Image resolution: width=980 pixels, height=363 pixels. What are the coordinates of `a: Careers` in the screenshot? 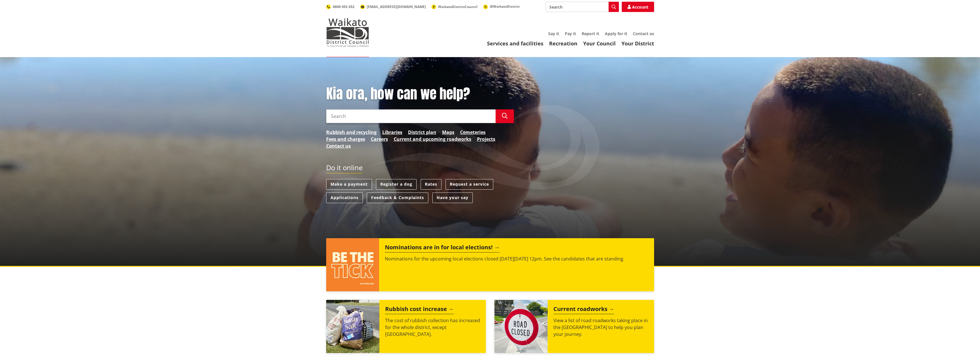 It's located at (380, 139).